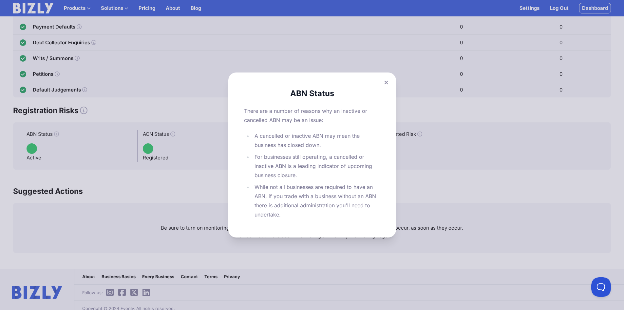 This screenshot has width=624, height=310. Describe the element at coordinates (317, 201) in the screenshot. I see `li: While not all businesses are required to have an ABN, if you trade with a business without an ABN...` at that location.